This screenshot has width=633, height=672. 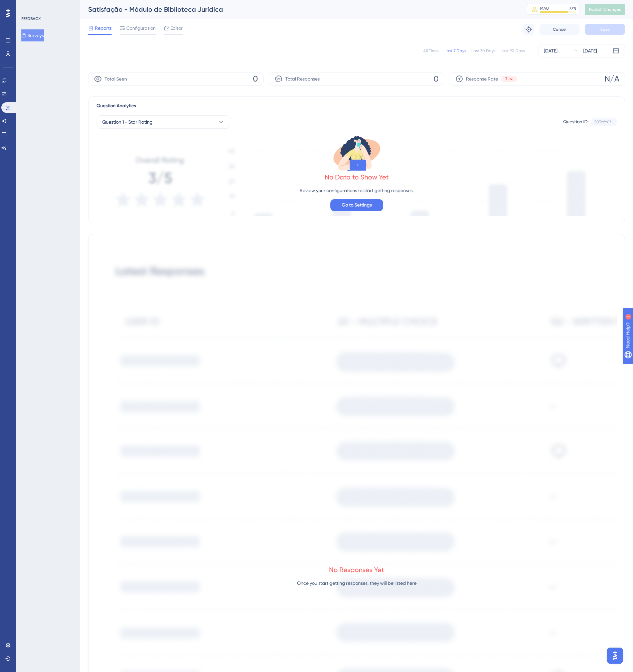 I want to click on div: All Times, so click(x=431, y=51).